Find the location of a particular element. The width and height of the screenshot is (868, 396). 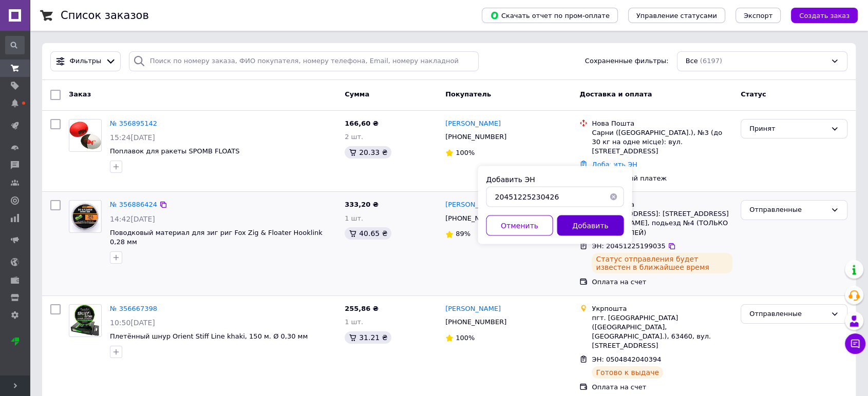

span: Сохраненные фильтры: is located at coordinates (626, 61).